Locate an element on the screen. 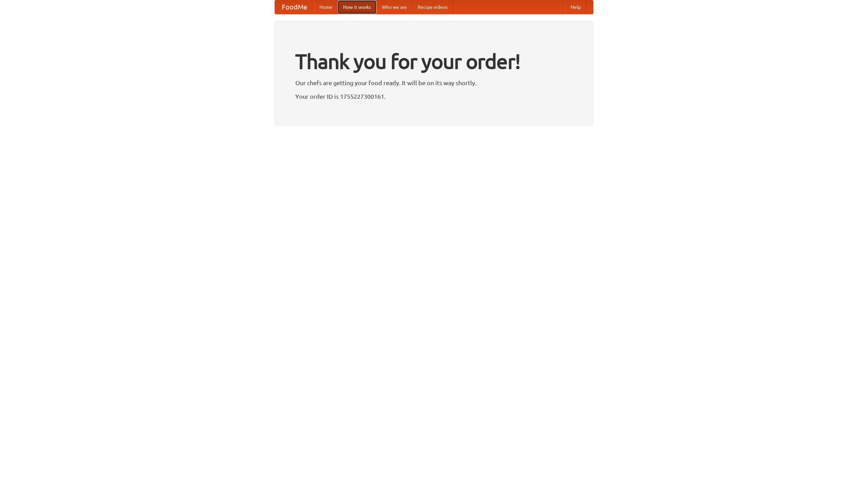 The height and width of the screenshot is (480, 868). a: Recipe videos is located at coordinates (433, 7).